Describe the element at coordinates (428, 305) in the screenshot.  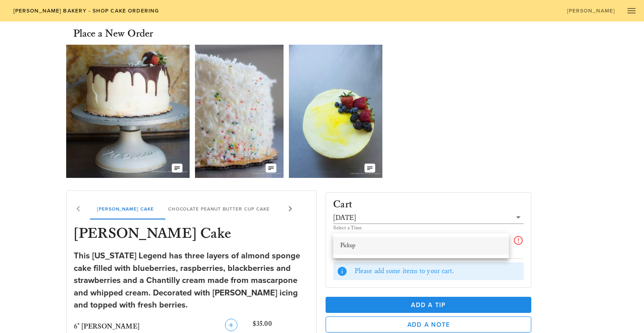
I see `button: Add a Tip` at that location.